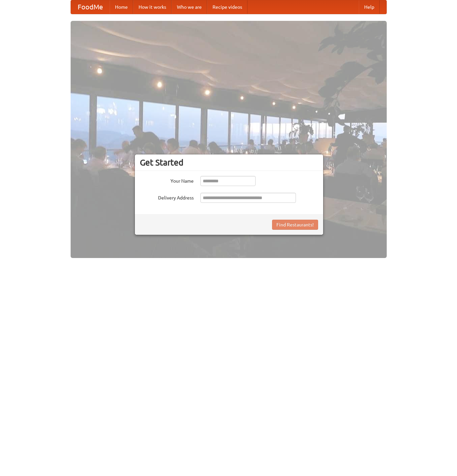 The width and height of the screenshot is (457, 476). I want to click on label: Delivery Address, so click(167, 197).